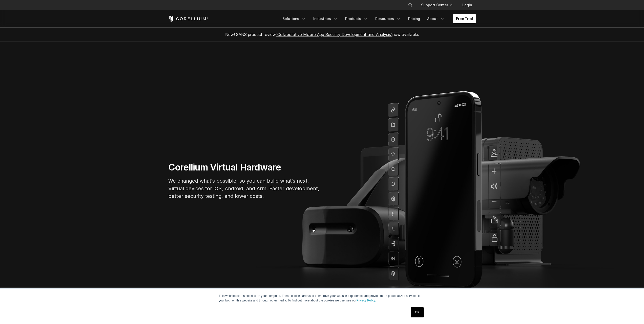 Image resolution: width=644 pixels, height=324 pixels. I want to click on a: Resources, so click(389, 19).